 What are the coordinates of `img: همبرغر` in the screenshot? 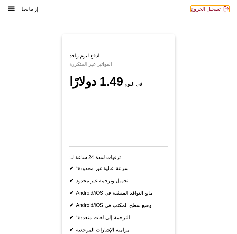 It's located at (11, 9).